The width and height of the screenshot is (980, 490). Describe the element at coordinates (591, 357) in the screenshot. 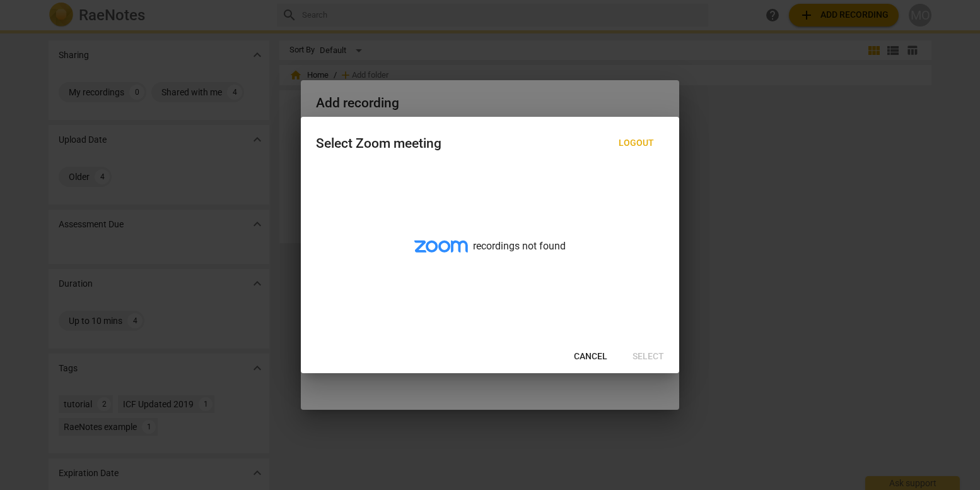

I see `button: Cancel` at that location.